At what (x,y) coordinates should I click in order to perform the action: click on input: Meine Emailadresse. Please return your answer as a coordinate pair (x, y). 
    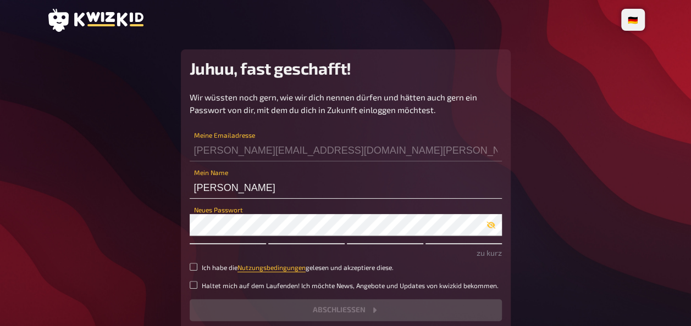
    Looking at the image, I should click on (346, 151).